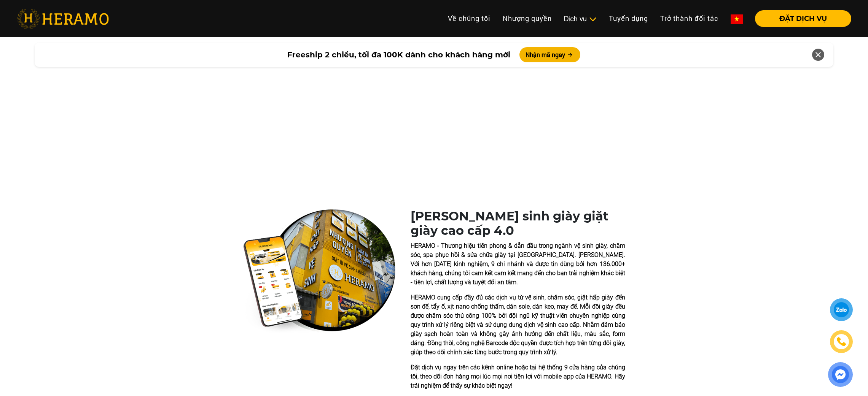  What do you see at coordinates (592, 20) in the screenshot?
I see `img: subToggleIcon` at bounding box center [592, 20].